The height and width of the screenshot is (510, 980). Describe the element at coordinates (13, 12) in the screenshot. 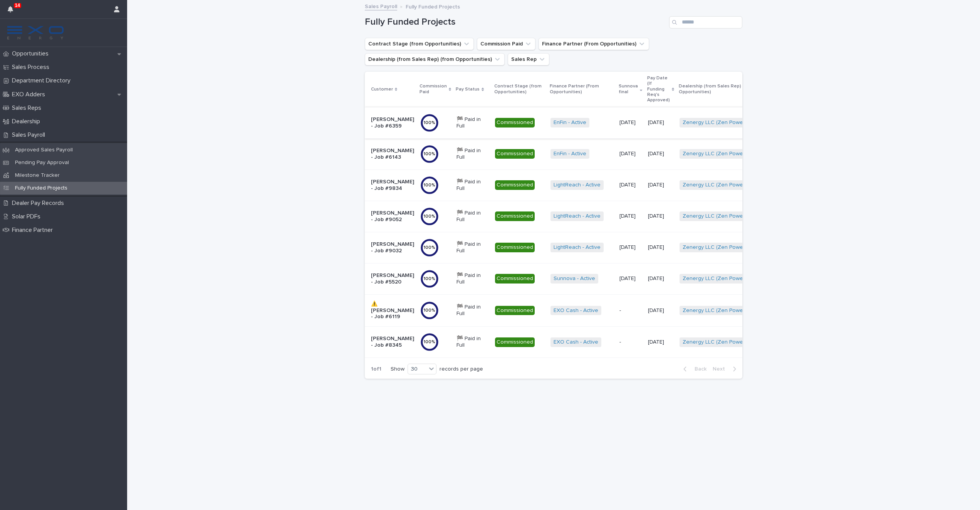

I see `div: 14` at that location.